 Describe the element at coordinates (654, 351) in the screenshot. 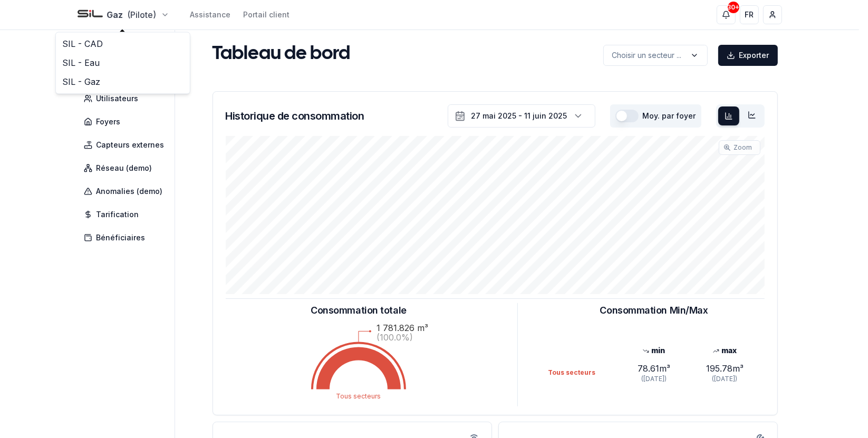

I see `div: min` at that location.